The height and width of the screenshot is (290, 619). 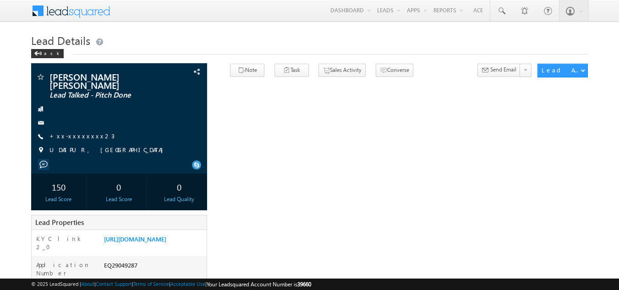 What do you see at coordinates (66, 269) in the screenshot?
I see `label: Application Number` at bounding box center [66, 269].